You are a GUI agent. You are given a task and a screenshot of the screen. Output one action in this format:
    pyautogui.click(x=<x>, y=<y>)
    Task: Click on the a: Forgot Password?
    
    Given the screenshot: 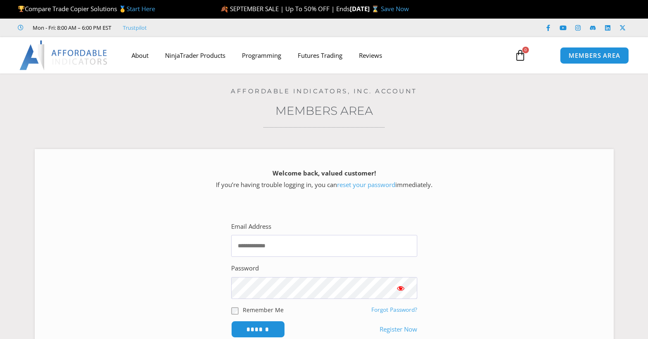 What is the action you would take?
    pyautogui.click(x=394, y=310)
    